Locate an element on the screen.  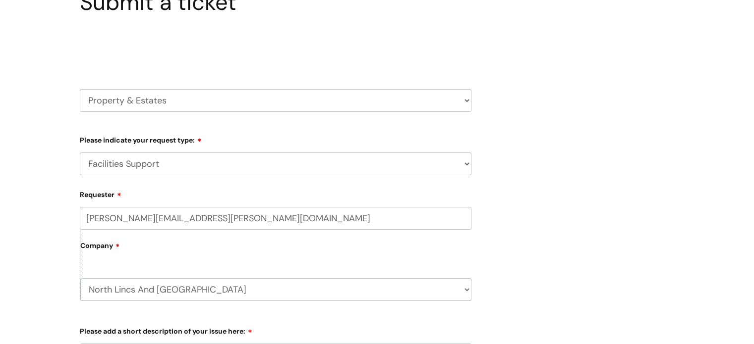
label: Requester is located at coordinates (276, 193).